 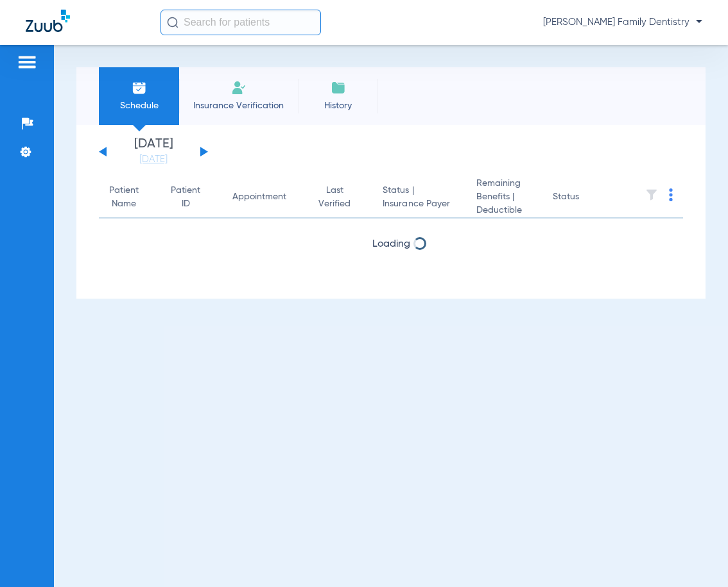 What do you see at coordinates (586, 198) in the screenshot?
I see `th: Status` at bounding box center [586, 198].